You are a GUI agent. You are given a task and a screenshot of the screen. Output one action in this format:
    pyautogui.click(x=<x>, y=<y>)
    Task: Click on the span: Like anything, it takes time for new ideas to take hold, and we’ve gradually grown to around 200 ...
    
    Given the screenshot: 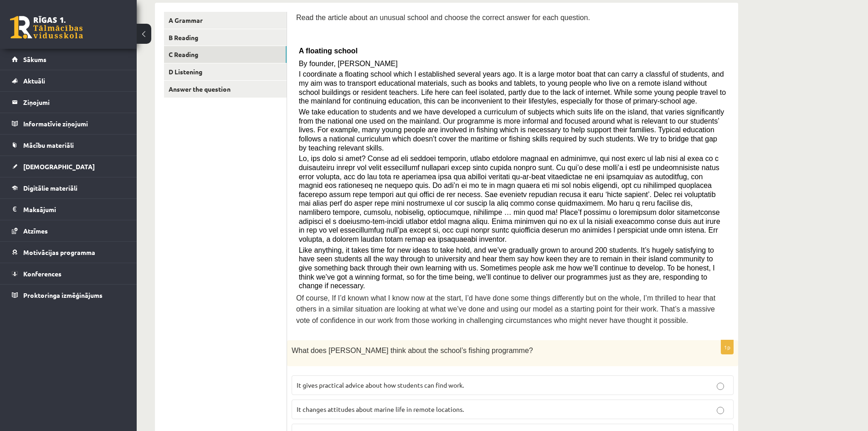 What is the action you would take?
    pyautogui.click(x=507, y=268)
    